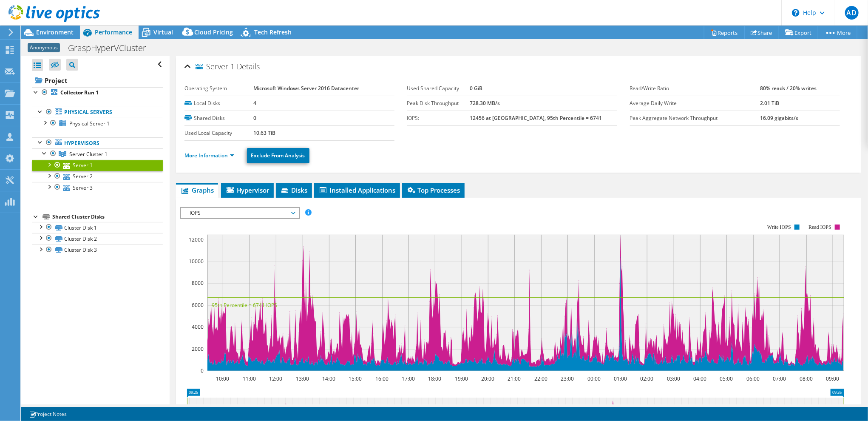 The height and width of the screenshot is (421, 868). Describe the element at coordinates (779, 227) in the screenshot. I see `text: Write IOPS` at that location.